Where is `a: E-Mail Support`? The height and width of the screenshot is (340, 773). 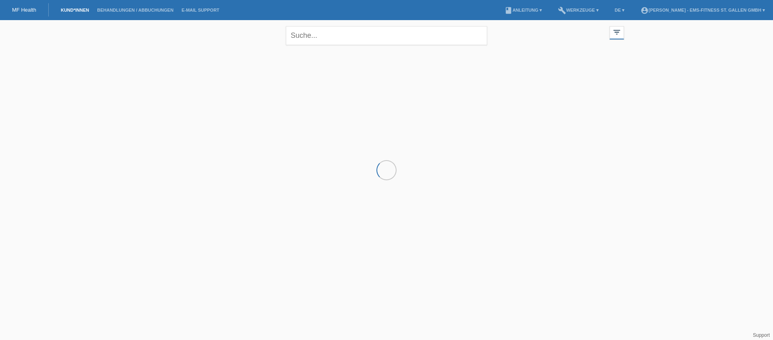 a: E-Mail Support is located at coordinates (201, 10).